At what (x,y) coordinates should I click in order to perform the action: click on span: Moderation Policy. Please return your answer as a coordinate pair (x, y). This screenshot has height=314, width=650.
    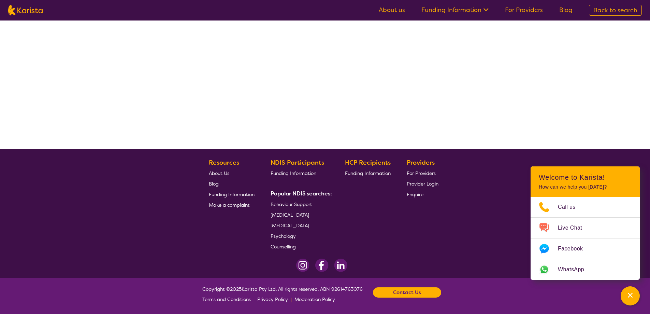
    Looking at the image, I should click on (315, 299).